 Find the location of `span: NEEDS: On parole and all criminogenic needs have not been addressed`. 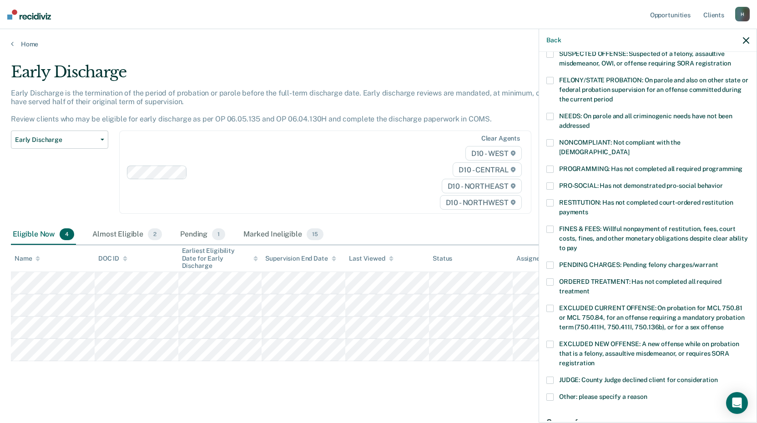

span: NEEDS: On parole and all criminogenic needs have not been addressed is located at coordinates (646, 121).